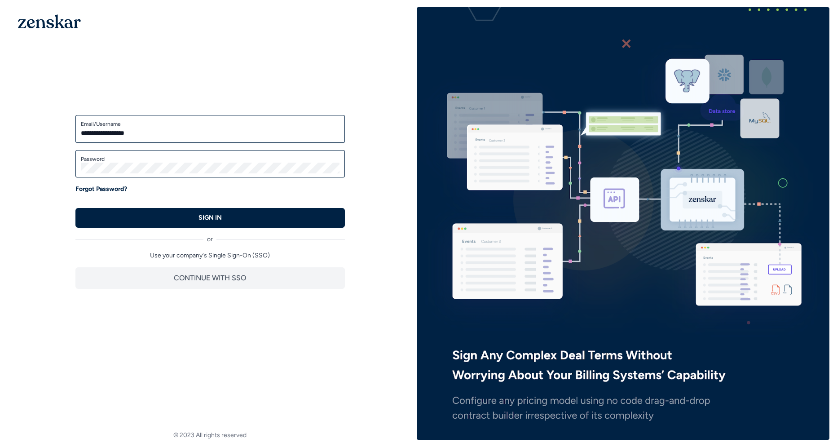 Image resolution: width=833 pixels, height=447 pixels. Describe the element at coordinates (101, 189) in the screenshot. I see `a: Forgot Password?` at that location.